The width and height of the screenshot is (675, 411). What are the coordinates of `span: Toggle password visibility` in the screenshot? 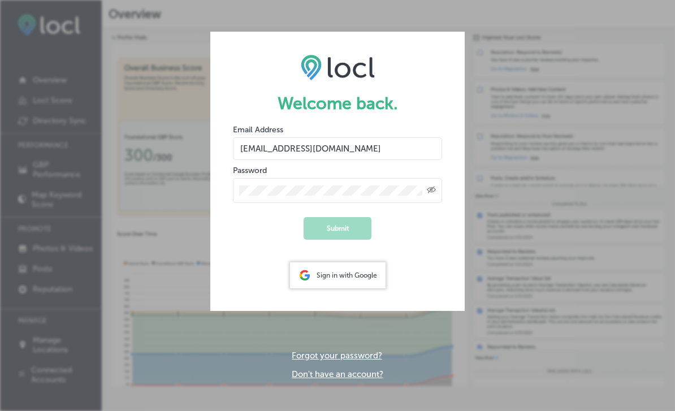 It's located at (431, 191).